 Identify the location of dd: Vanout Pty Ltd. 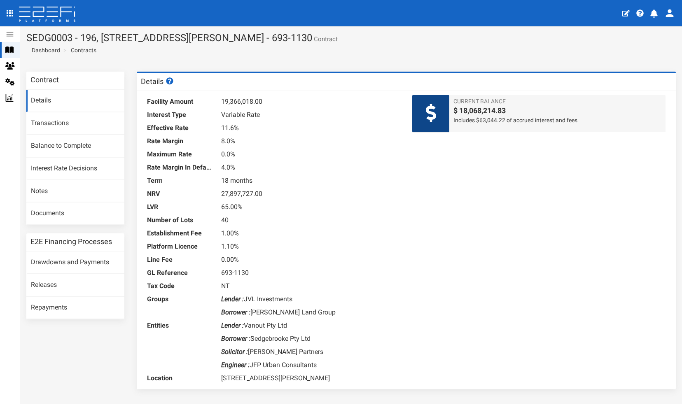
(311, 326).